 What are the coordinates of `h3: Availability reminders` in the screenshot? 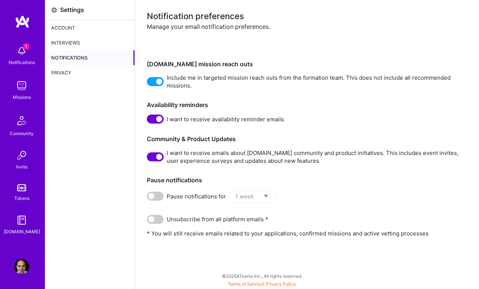 It's located at (307, 105).